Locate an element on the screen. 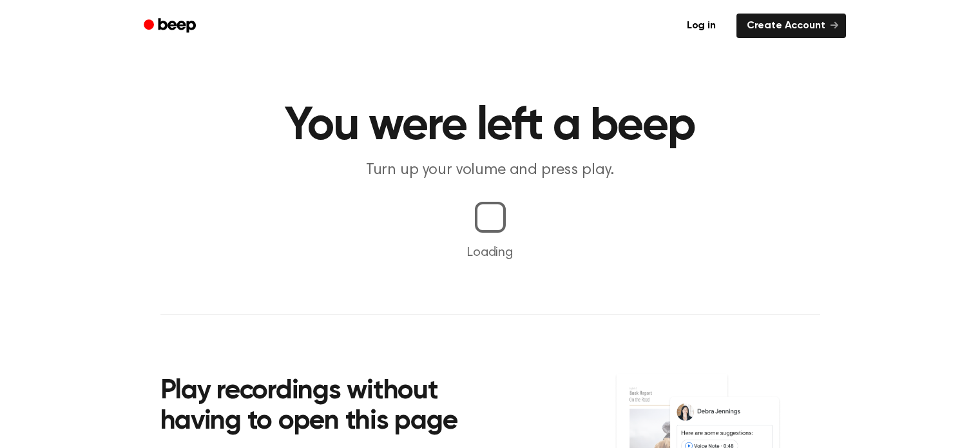 The image size is (980, 448). a: Log in is located at coordinates (701, 26).